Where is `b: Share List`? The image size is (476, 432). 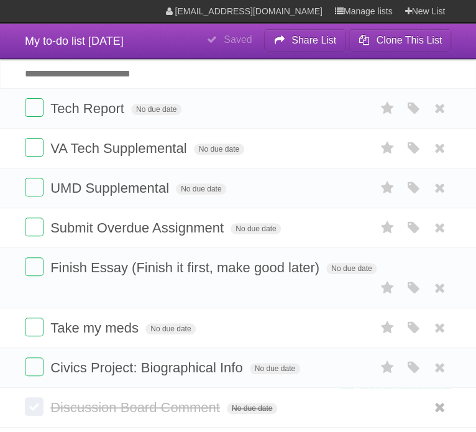
b: Share List is located at coordinates (314, 40).